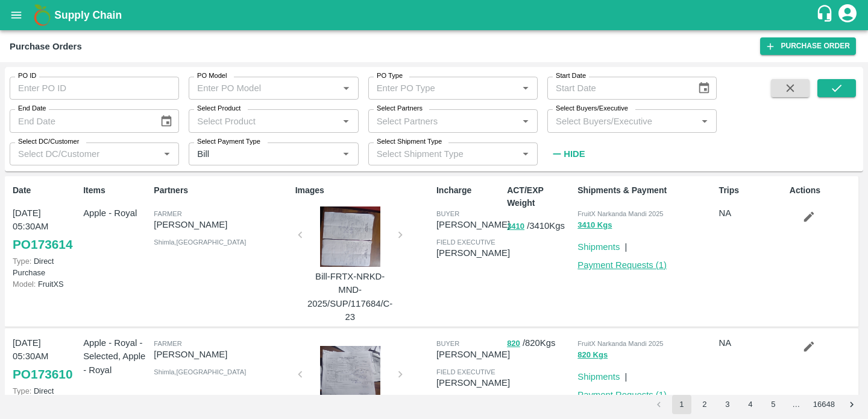  What do you see at coordinates (116, 213) in the screenshot?
I see `p: Apple - Royal` at bounding box center [116, 213].